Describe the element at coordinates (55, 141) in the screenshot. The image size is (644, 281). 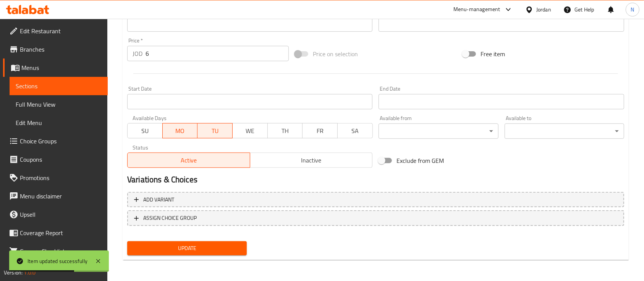
I see `a: Choice Groups` at that location.